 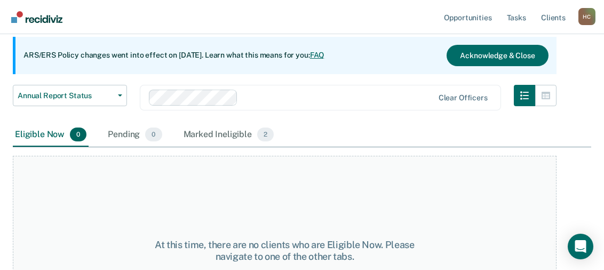 I want to click on img: Recidiviz, so click(x=37, y=17).